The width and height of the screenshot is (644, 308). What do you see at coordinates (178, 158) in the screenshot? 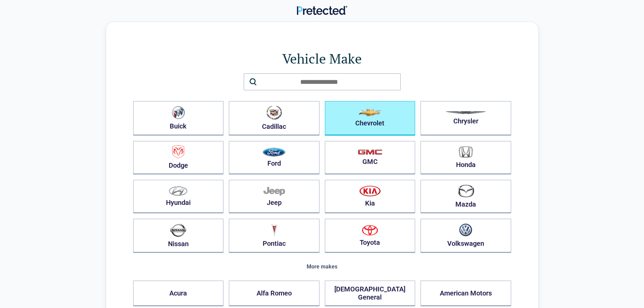
I see `button: Dodge` at bounding box center [178, 158].